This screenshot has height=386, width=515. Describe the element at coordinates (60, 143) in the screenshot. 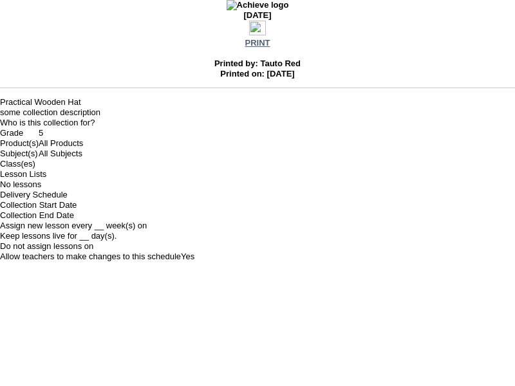

I see `td: All Products` at that location.